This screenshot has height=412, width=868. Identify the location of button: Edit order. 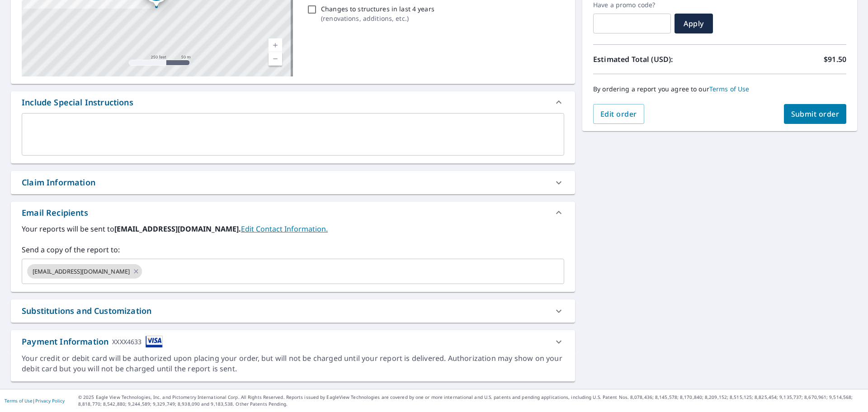
(619, 114).